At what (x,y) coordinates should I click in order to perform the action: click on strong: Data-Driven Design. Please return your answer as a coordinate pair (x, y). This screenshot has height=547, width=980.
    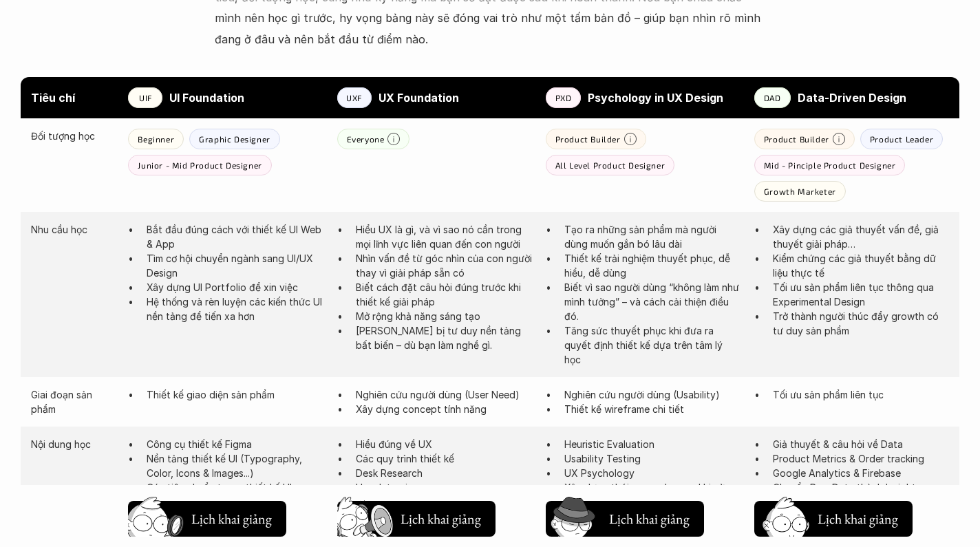
    Looking at the image, I should click on (852, 98).